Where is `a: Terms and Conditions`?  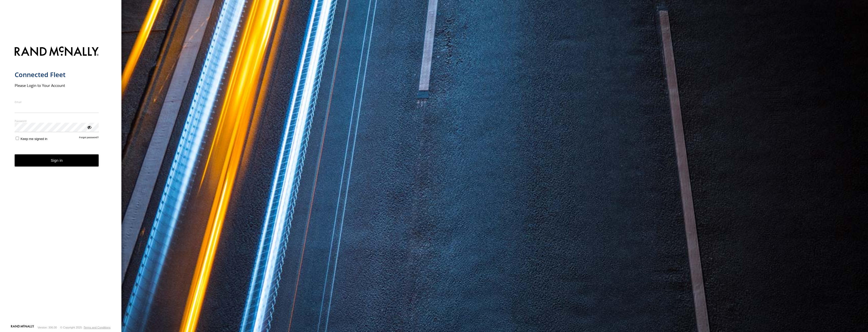 a: Terms and Conditions is located at coordinates (97, 328).